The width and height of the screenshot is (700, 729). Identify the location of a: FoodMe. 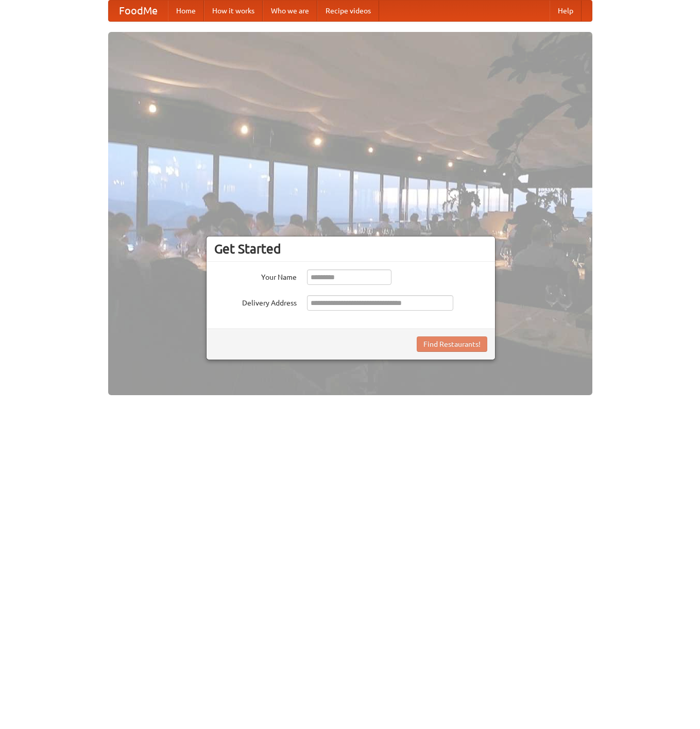
(138, 11).